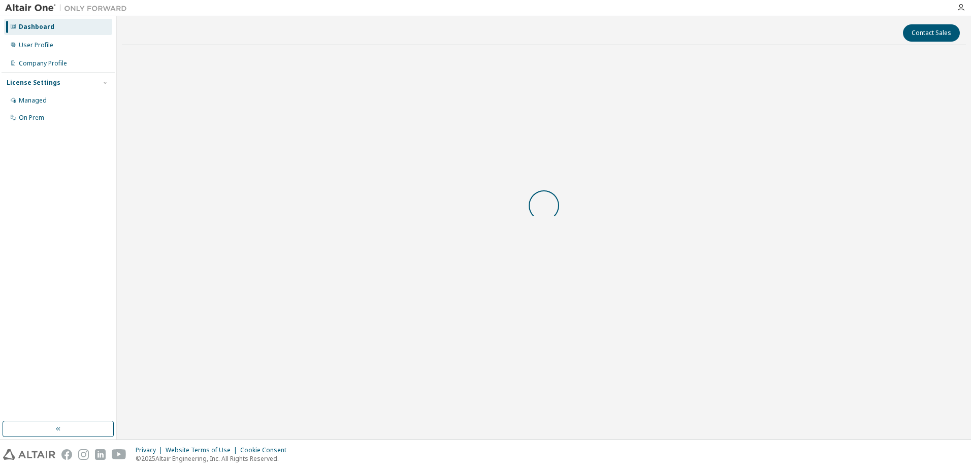  I want to click on div: License Settings, so click(34, 83).